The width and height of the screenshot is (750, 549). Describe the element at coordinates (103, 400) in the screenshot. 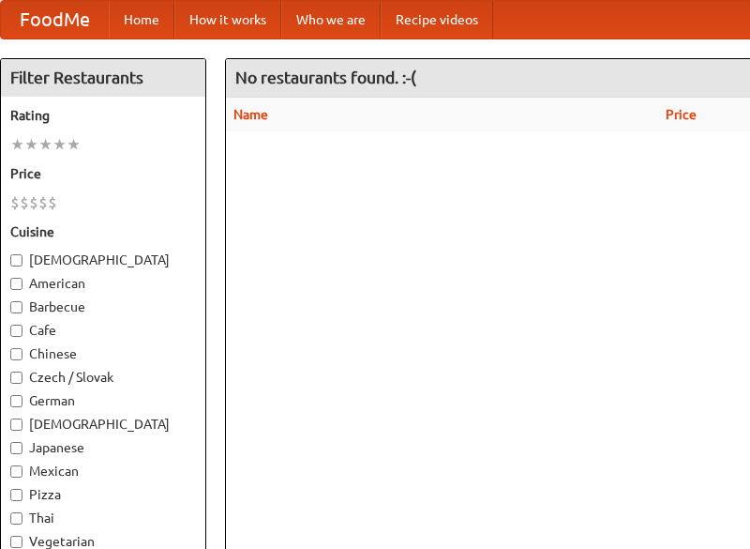

I see `label: German` at that location.